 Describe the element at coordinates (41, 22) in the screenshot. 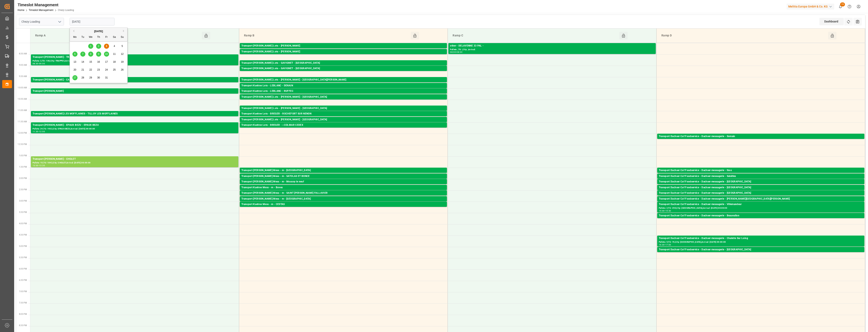

I see `input: Type to search/select` at that location.